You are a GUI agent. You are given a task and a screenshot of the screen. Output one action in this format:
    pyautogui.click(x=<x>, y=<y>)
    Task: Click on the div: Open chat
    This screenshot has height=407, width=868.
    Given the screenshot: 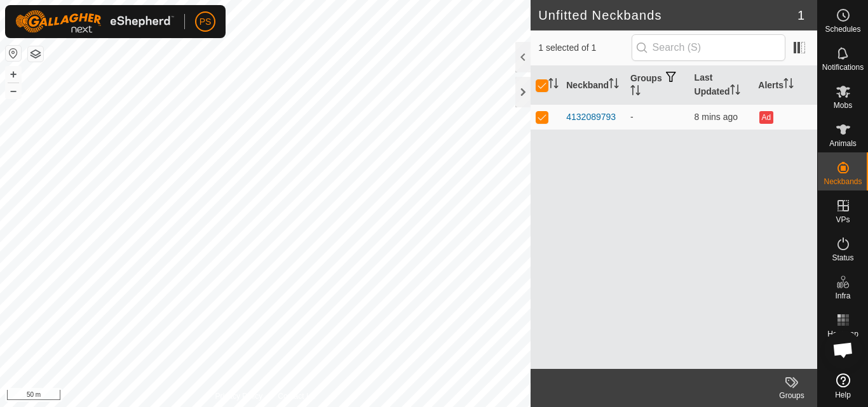 What is the action you would take?
    pyautogui.click(x=843, y=351)
    